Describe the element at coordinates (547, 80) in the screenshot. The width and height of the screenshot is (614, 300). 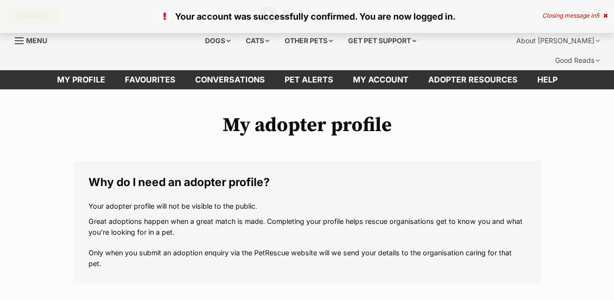
I see `a: Help` at that location.